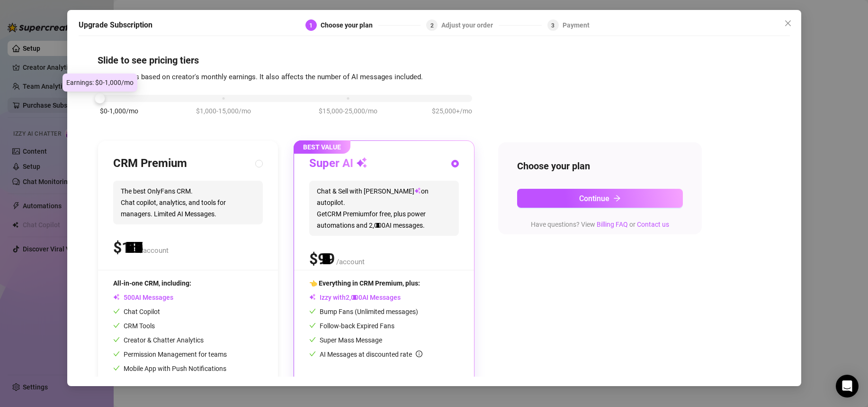 This screenshot has width=868, height=407. What do you see at coordinates (600, 198) in the screenshot?
I see `button: Continuearrow-right` at bounding box center [600, 198].